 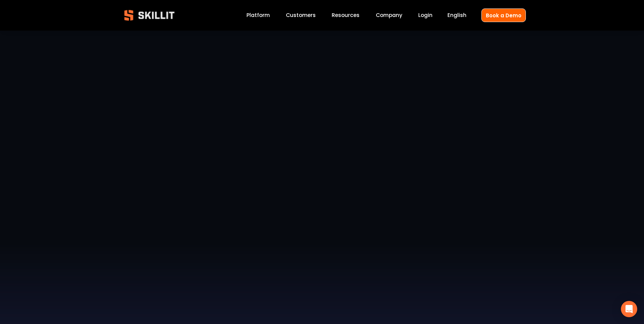 What do you see at coordinates (258, 15) in the screenshot?
I see `a: Platform` at bounding box center [258, 15].